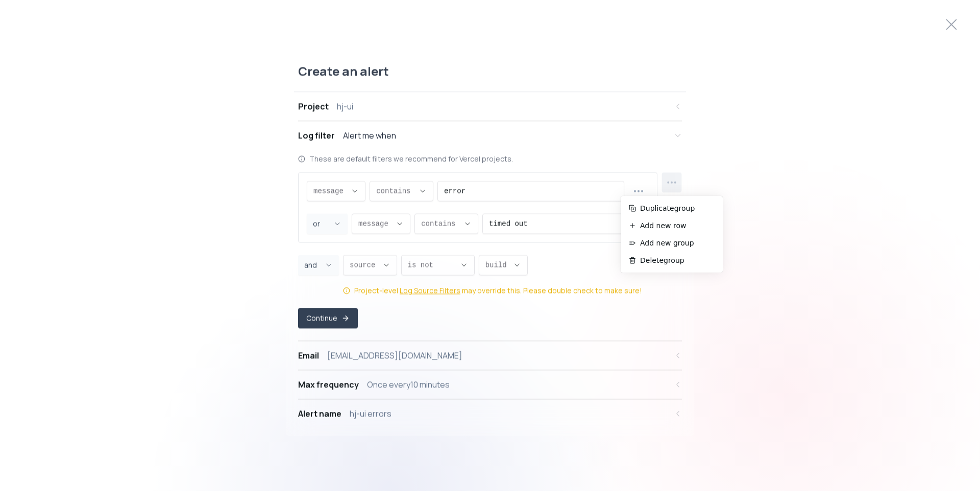 This screenshot has width=980, height=491. I want to click on a: Log Source Filters, so click(430, 291).